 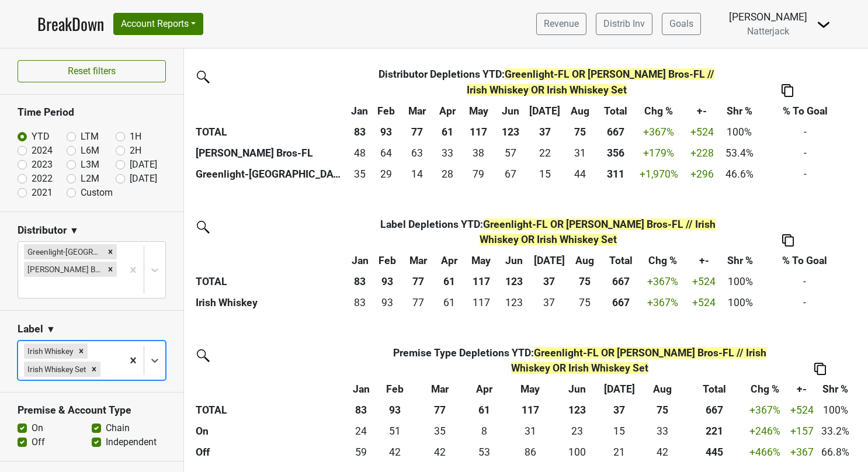 What do you see at coordinates (417, 153) in the screenshot?
I see `td: 62.94` at bounding box center [417, 153].